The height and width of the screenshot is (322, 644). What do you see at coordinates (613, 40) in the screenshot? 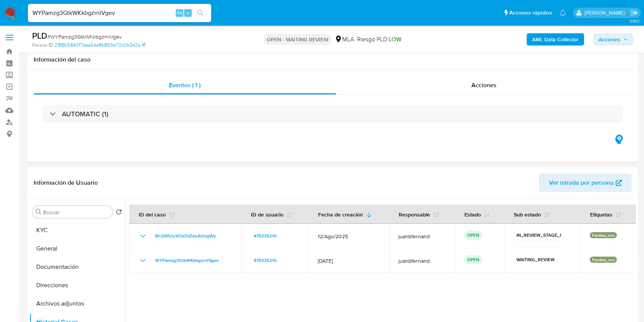
I see `button: Acciones` at bounding box center [613, 40].